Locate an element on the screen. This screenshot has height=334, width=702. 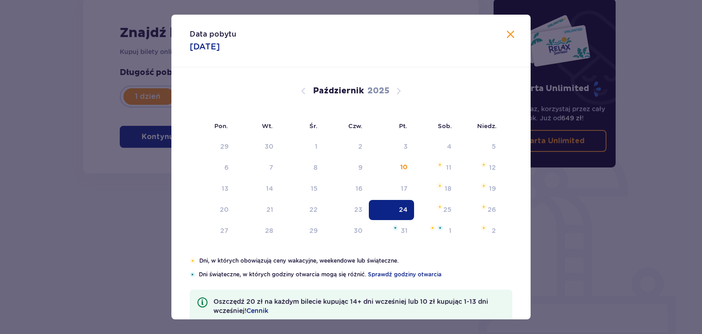
div: 3 is located at coordinates (405, 146).